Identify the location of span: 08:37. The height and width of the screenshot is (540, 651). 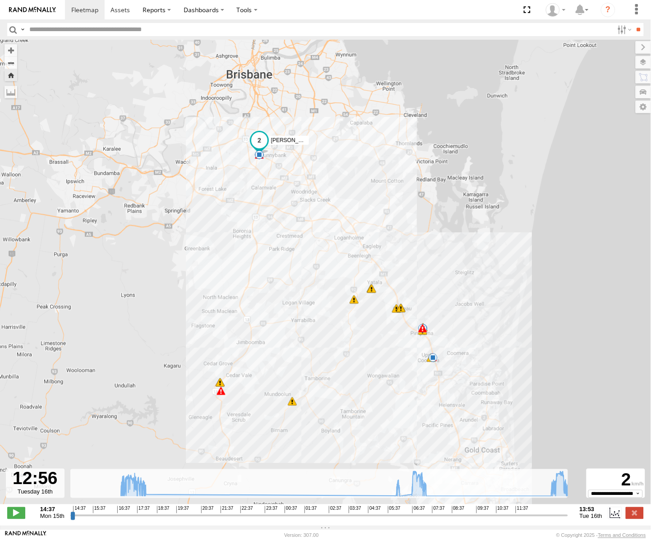
(458, 510).